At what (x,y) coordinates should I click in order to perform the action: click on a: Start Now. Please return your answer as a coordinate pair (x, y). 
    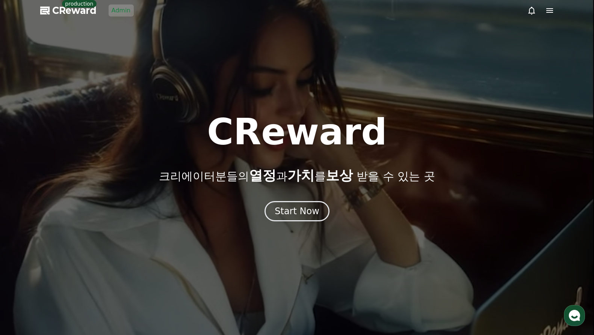
    Looking at the image, I should click on (297, 212).